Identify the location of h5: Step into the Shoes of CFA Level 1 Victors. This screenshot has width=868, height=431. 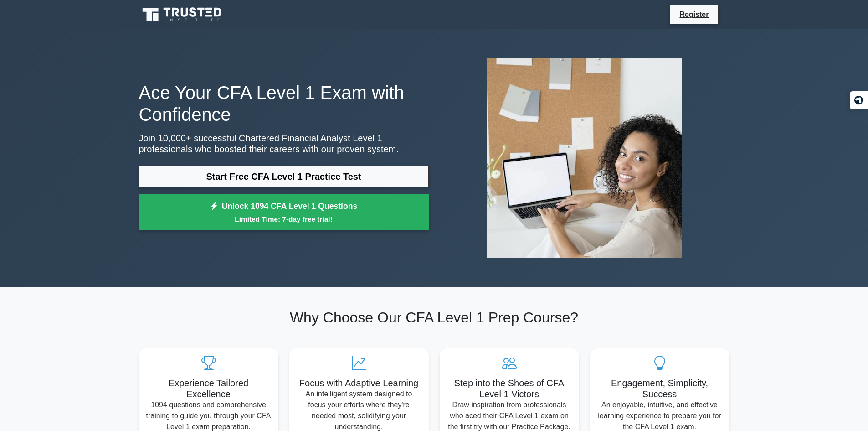
(509, 389).